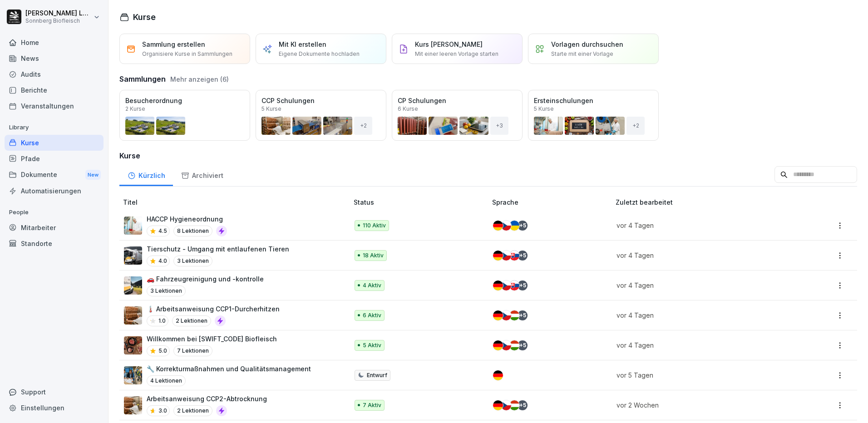 Image resolution: width=868 pixels, height=423 pixels. Describe the element at coordinates (372, 405) in the screenshot. I see `p: 7 Aktiv` at that location.